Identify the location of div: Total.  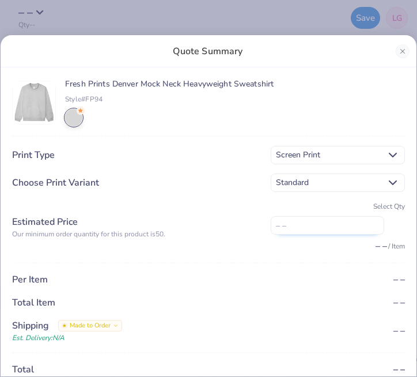
(137, 369).